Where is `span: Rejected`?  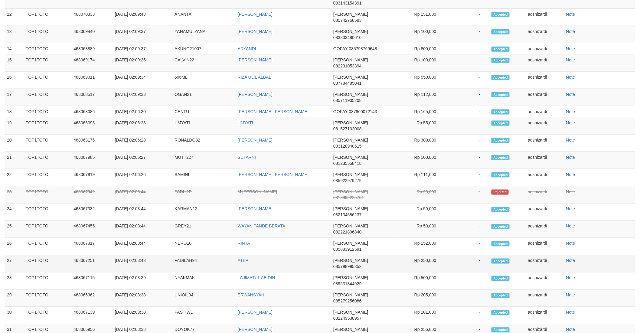
span: Rejected is located at coordinates (500, 192).